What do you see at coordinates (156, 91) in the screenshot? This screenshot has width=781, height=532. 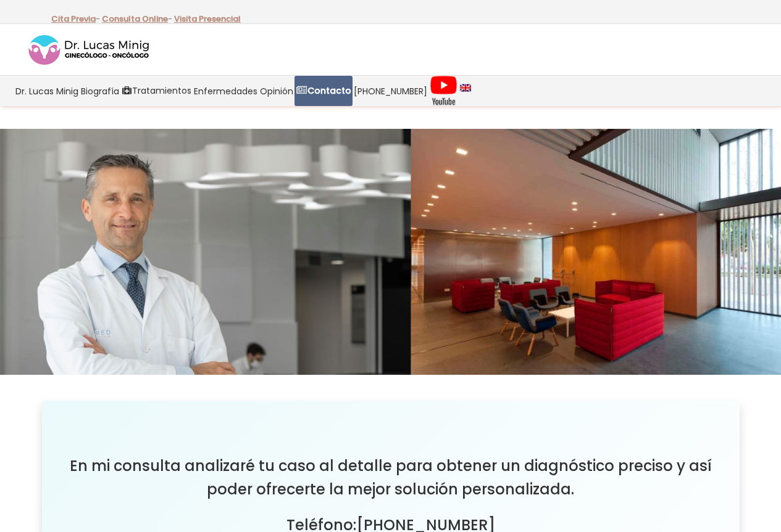 I see `a: Tratamientos` at bounding box center [156, 91].